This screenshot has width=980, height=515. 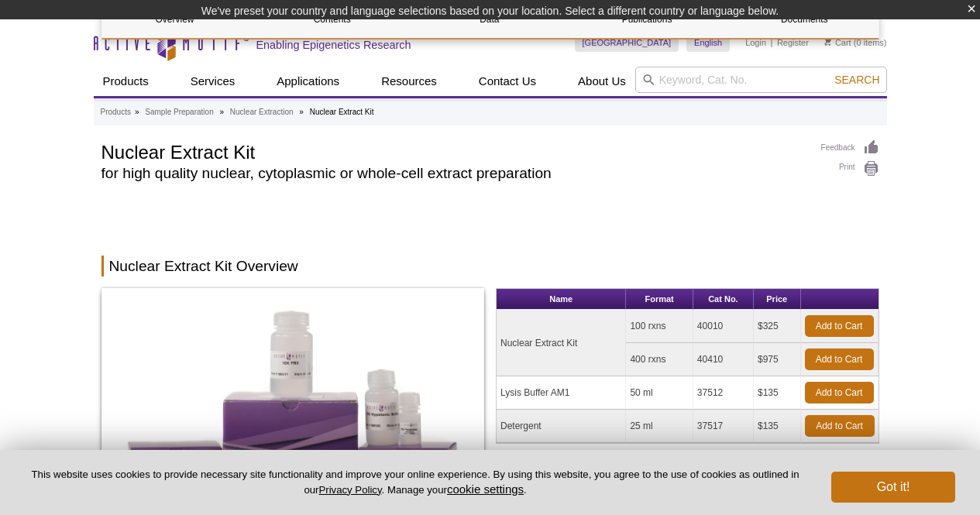 What do you see at coordinates (723, 299) in the screenshot?
I see `th: Cat No.` at bounding box center [723, 299].